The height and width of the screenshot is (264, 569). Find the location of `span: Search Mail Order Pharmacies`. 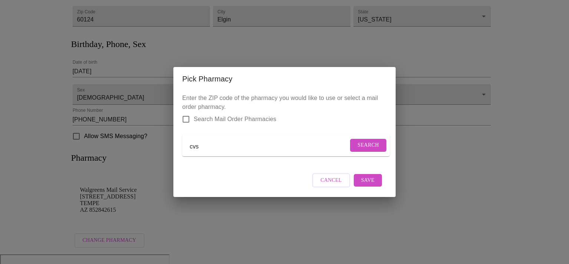

span: Search Mail Order Pharmacies is located at coordinates (235, 119).